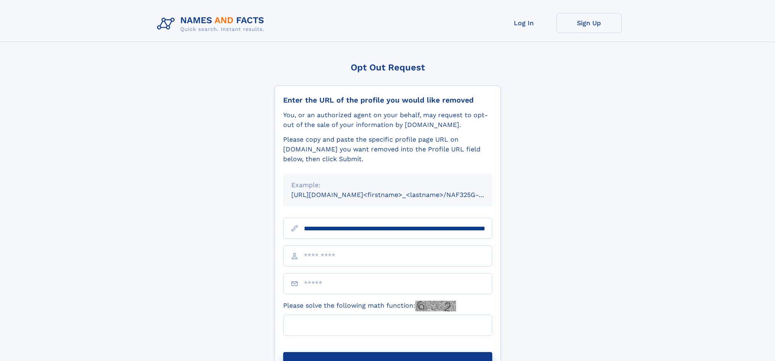 Image resolution: width=775 pixels, height=361 pixels. Describe the element at coordinates (589, 23) in the screenshot. I see `a: Sign Up` at that location.